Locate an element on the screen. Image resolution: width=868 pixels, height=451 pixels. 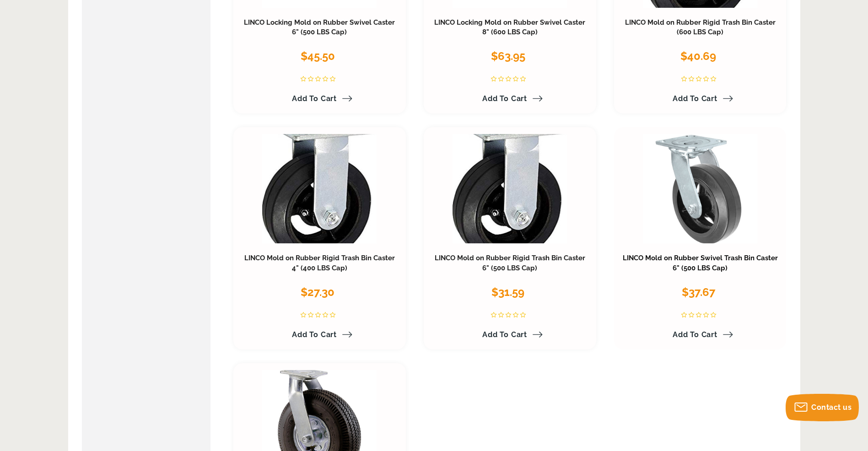
span: Contact us is located at coordinates (831, 407).